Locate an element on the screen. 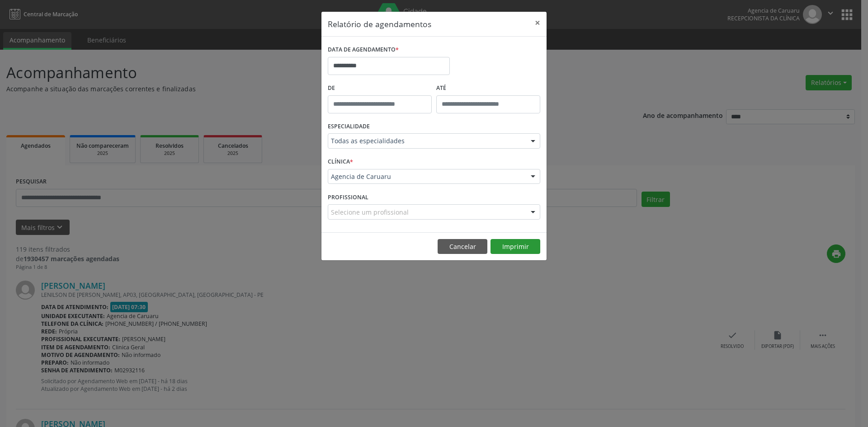 The width and height of the screenshot is (868, 427). button: Imprimir is located at coordinates (515, 247).